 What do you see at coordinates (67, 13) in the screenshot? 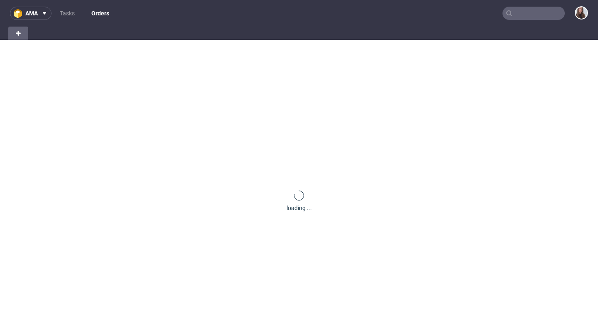
I see `a: Tasks` at bounding box center [67, 13].